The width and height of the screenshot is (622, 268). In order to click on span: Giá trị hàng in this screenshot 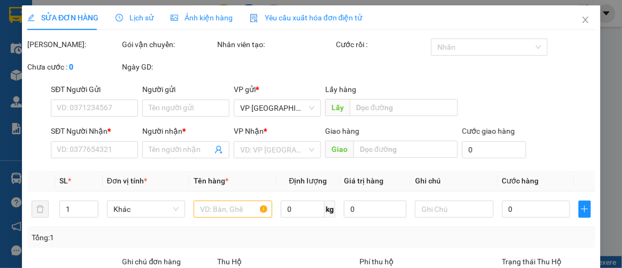, I will do `click(364, 181)`.